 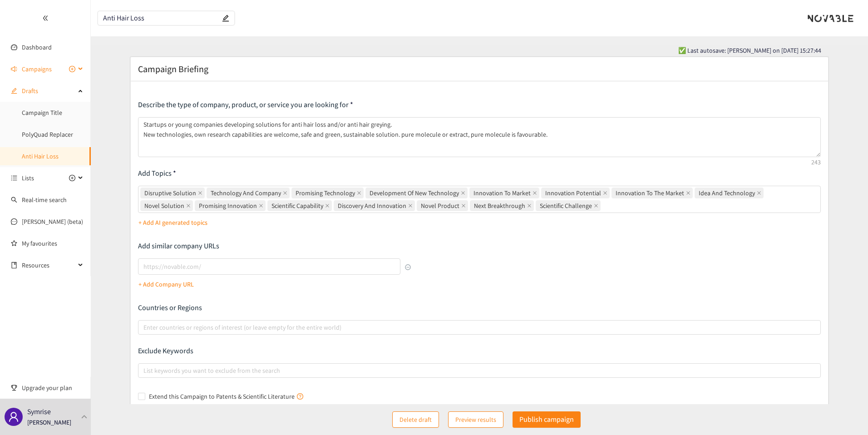 I want to click on span: sound, so click(x=14, y=69).